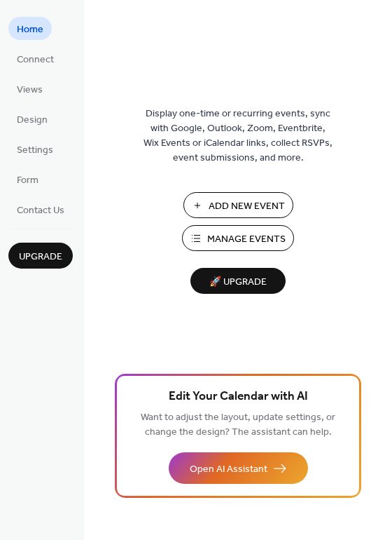  I want to click on button: Manage Events, so click(238, 238).